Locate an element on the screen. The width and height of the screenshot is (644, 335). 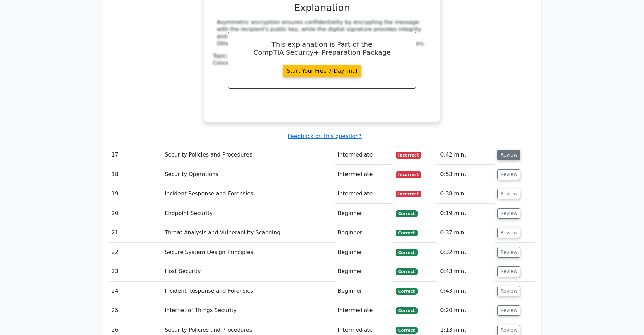
td: 25 is located at coordinates (135, 310).